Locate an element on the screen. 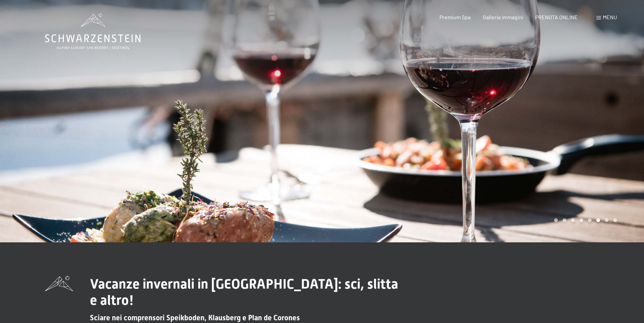  div: Carousel Page 5 is located at coordinates (590, 220).